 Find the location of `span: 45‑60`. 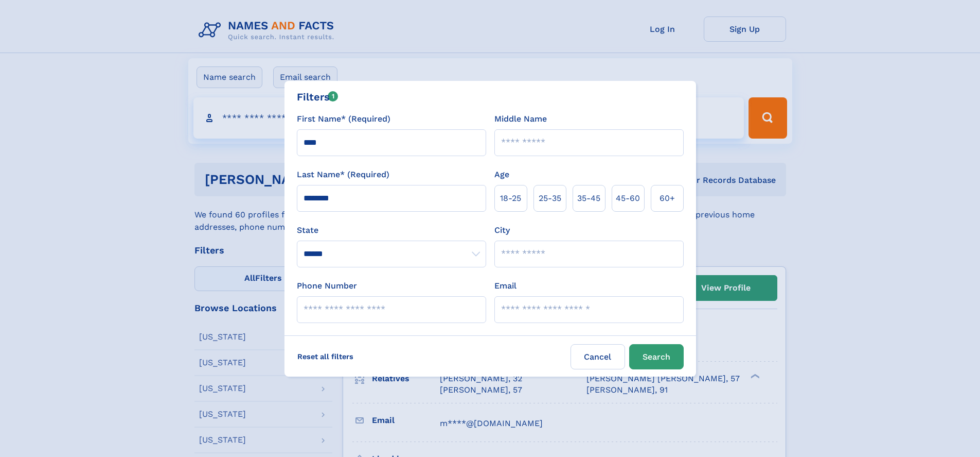

span: 45‑60 is located at coordinates (628, 198).